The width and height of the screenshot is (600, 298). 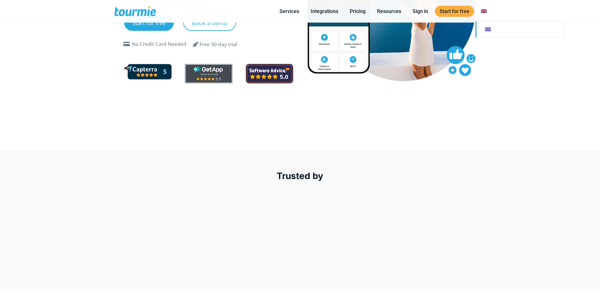 What do you see at coordinates (218, 44) in the screenshot?
I see `div: Free 30-day trial` at bounding box center [218, 44].